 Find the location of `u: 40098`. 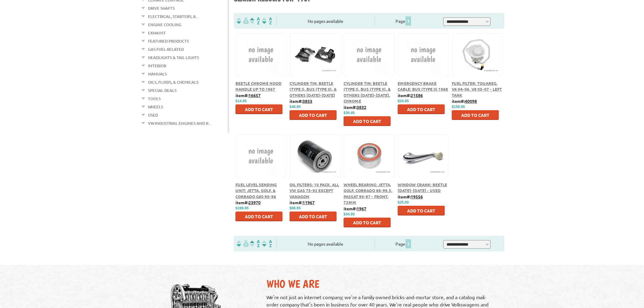

u: 40098 is located at coordinates (471, 101).